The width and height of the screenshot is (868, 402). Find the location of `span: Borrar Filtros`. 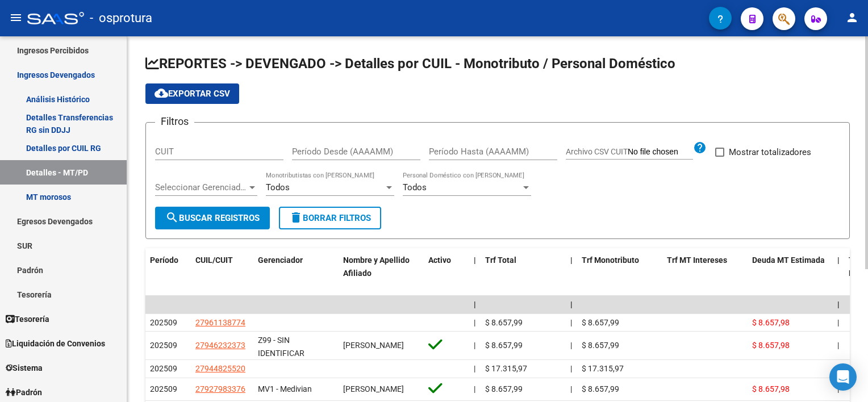

span: Borrar Filtros is located at coordinates (330, 218).